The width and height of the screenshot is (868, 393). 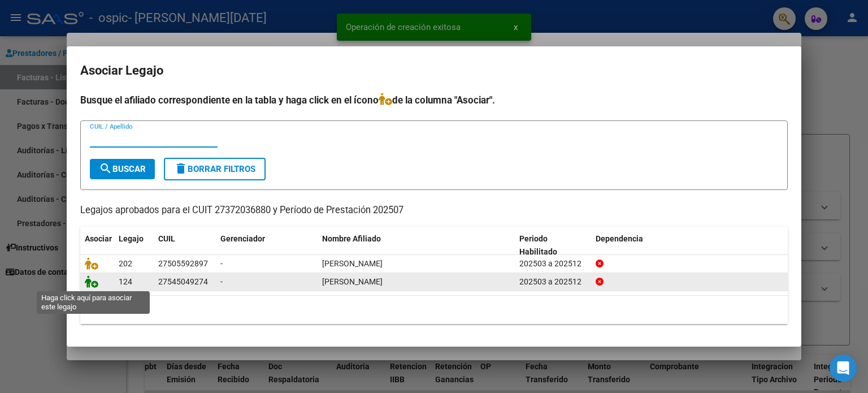 What do you see at coordinates (183, 263) in the screenshot?
I see `div: 27505592897` at bounding box center [183, 263].